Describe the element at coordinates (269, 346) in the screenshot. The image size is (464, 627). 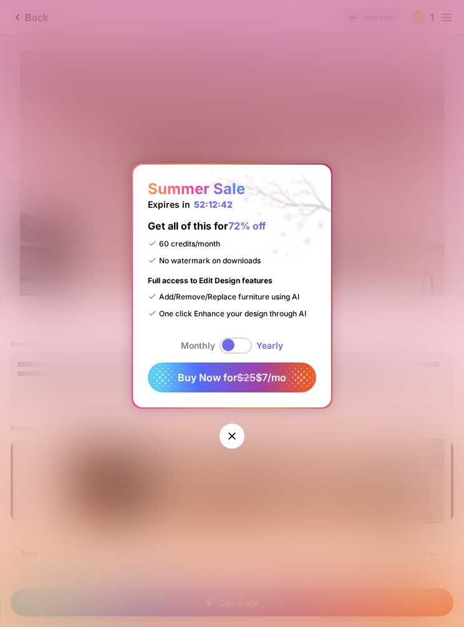
I see `div: Yearly` at that location.